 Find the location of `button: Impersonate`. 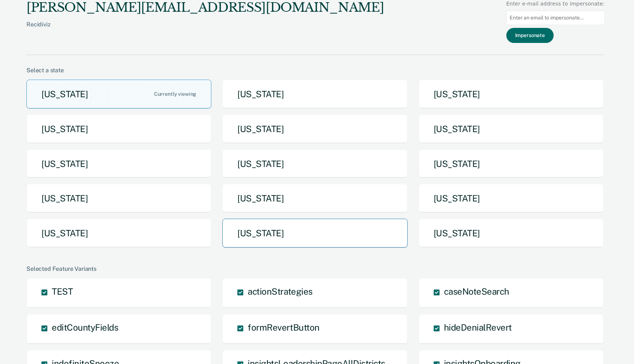

button: Impersonate is located at coordinates (529, 35).